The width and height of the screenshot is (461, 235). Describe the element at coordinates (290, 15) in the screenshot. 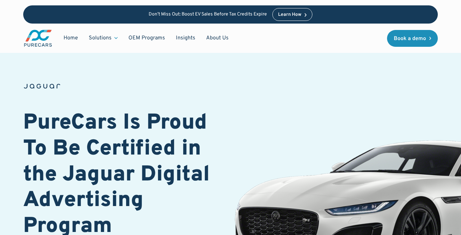

I see `div: Learn How` at that location.